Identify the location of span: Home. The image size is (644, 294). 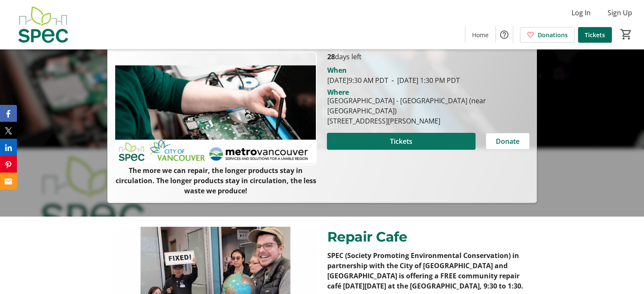
(480, 35).